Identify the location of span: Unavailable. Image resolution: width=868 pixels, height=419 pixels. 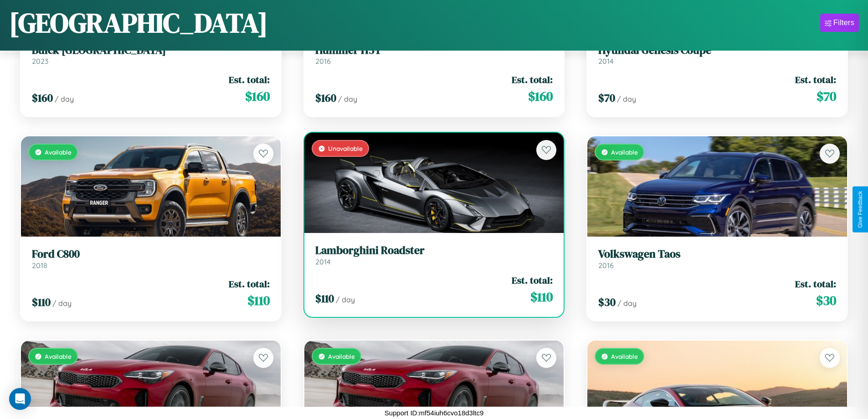
(345, 148).